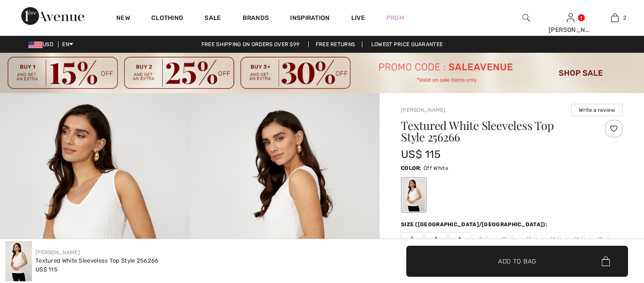 Image resolution: width=644 pixels, height=283 pixels. What do you see at coordinates (167, 19) in the screenshot?
I see `a: Clothing` at bounding box center [167, 19].